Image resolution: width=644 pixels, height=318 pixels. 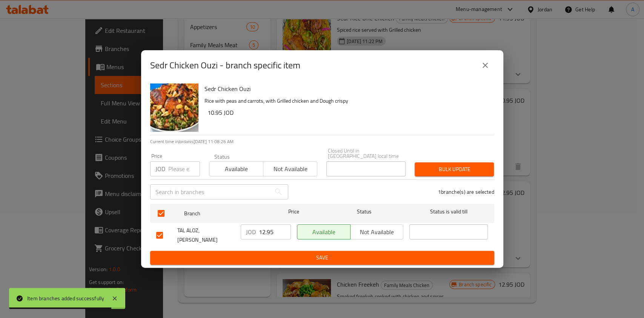 What do you see at coordinates (346, 101) in the screenshot?
I see `p: Rice with peas and carrots, with Grilled chicken and Dough crispy` at bounding box center [346, 101].